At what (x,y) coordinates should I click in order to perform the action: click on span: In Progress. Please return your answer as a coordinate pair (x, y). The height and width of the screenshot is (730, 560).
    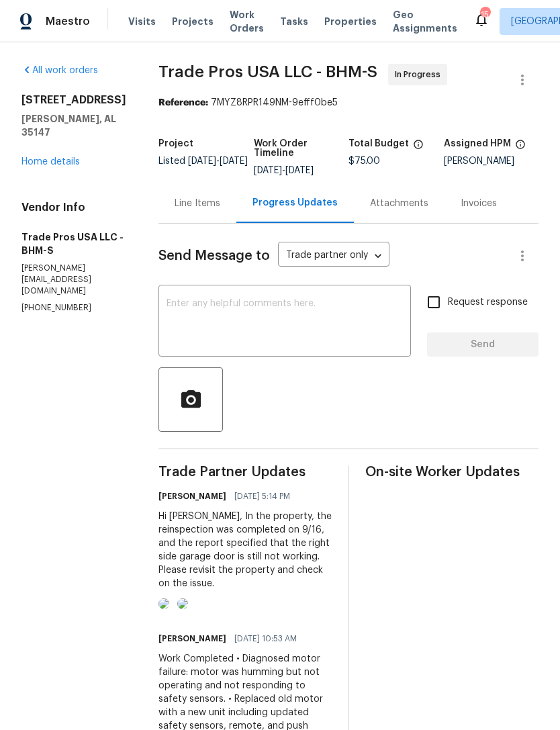
    Looking at the image, I should click on (420, 74).